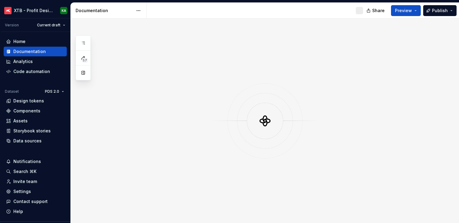  I want to click on a: Storybook stories, so click(35, 131).